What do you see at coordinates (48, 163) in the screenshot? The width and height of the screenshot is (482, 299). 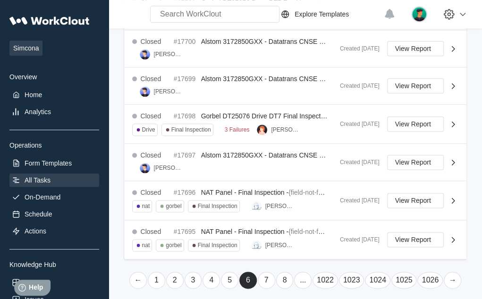 I see `div: Form Templates` at bounding box center [48, 163].